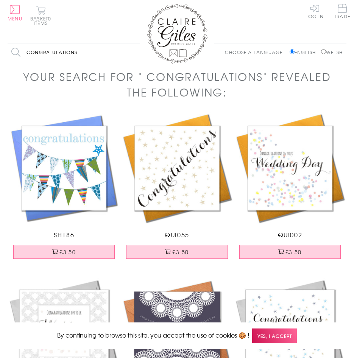  Describe the element at coordinates (314, 11) in the screenshot. I see `a: Log In` at that location.